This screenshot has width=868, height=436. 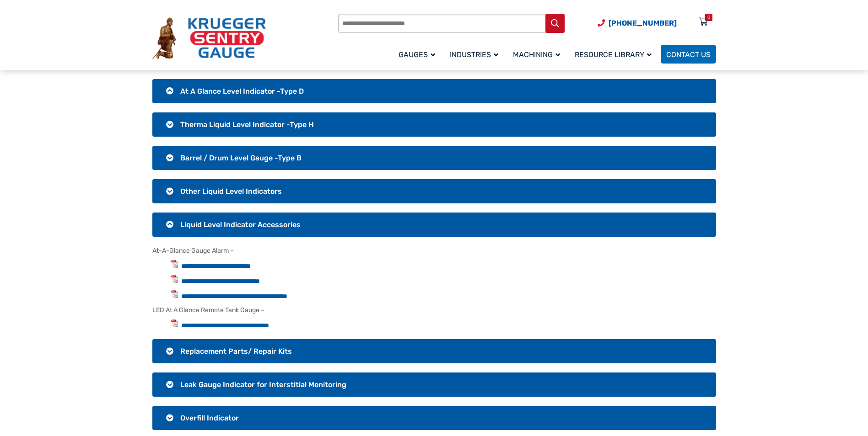 What do you see at coordinates (434, 250) in the screenshot?
I see `p: At-A-Glance Gauge Alarm –` at bounding box center [434, 250].